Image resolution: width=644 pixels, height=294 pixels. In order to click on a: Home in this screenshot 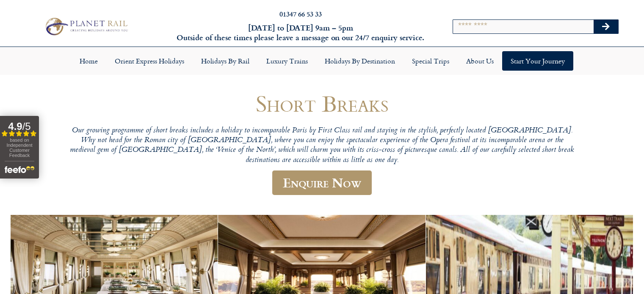, I will do `click(88, 61)`.